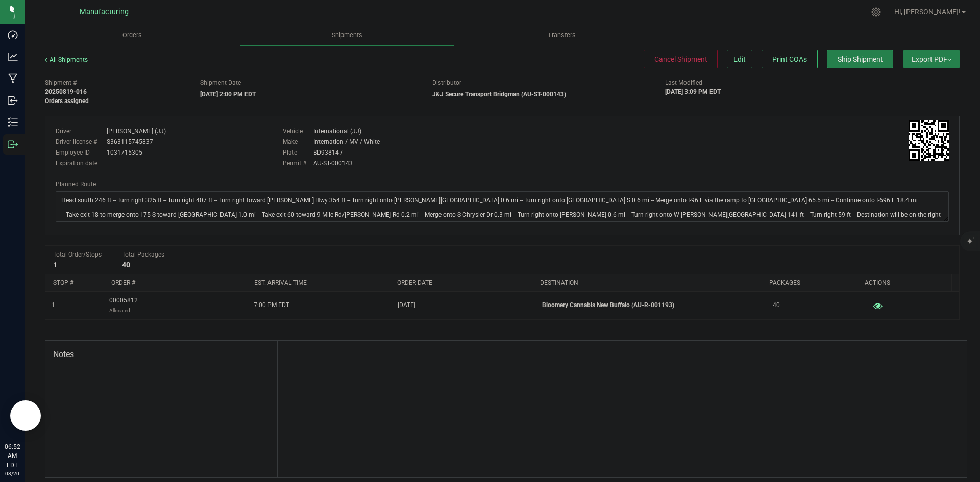  What do you see at coordinates (81, 142) in the screenshot?
I see `label: Driver license #` at bounding box center [81, 142].